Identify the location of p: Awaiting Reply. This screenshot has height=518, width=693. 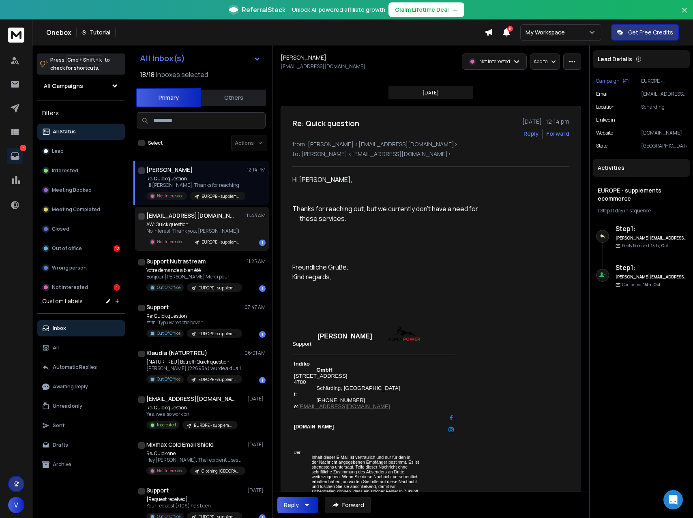
(70, 387).